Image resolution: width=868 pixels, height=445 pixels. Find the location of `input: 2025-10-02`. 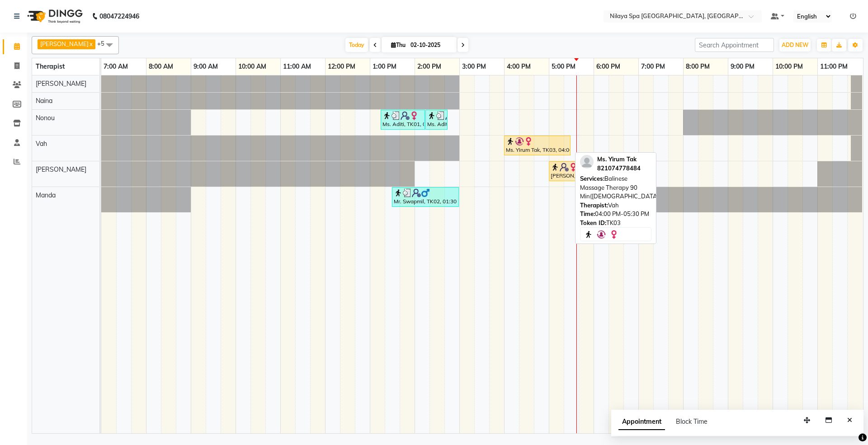

input: 2025-10-02 is located at coordinates (430, 45).